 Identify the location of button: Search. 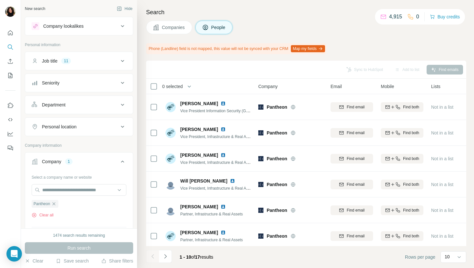
(10, 47).